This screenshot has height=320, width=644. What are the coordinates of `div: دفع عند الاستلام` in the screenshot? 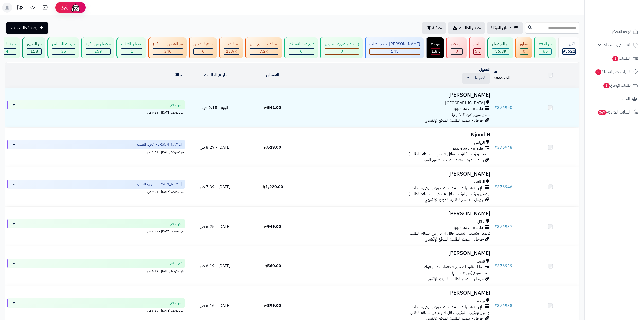 It's located at (301, 44).